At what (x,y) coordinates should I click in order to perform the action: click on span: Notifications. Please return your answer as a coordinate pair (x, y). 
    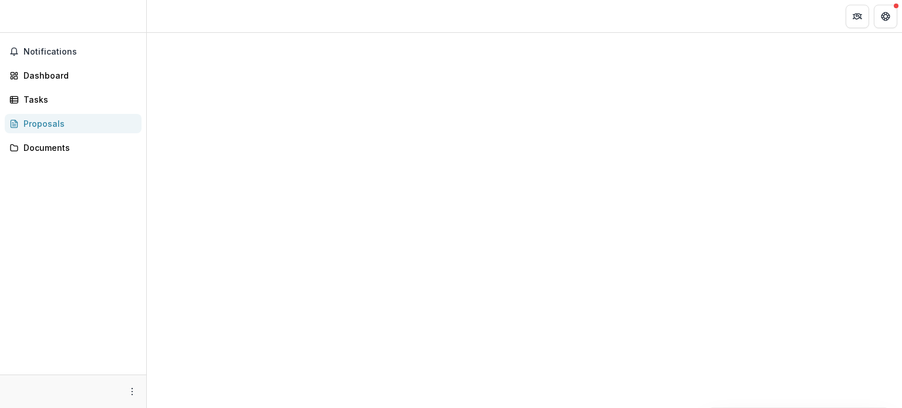
    Looking at the image, I should click on (80, 52).